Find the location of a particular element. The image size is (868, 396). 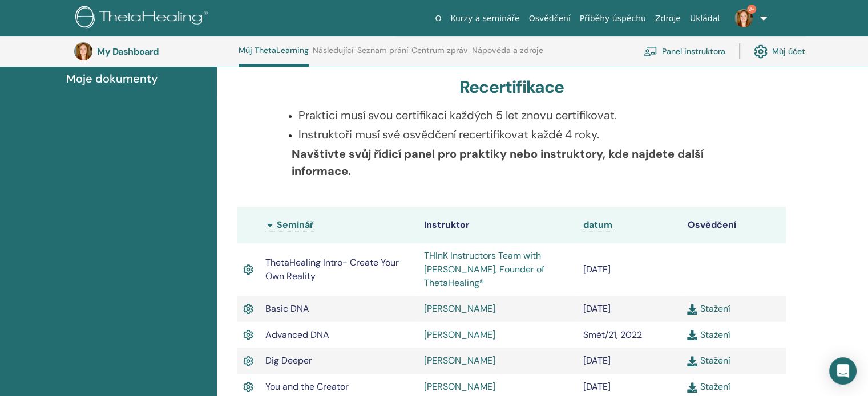

b: Navštivte svůj řídicí panel pro praktiky nebo instruktory, kde najdete další informace. is located at coordinates (497, 162).